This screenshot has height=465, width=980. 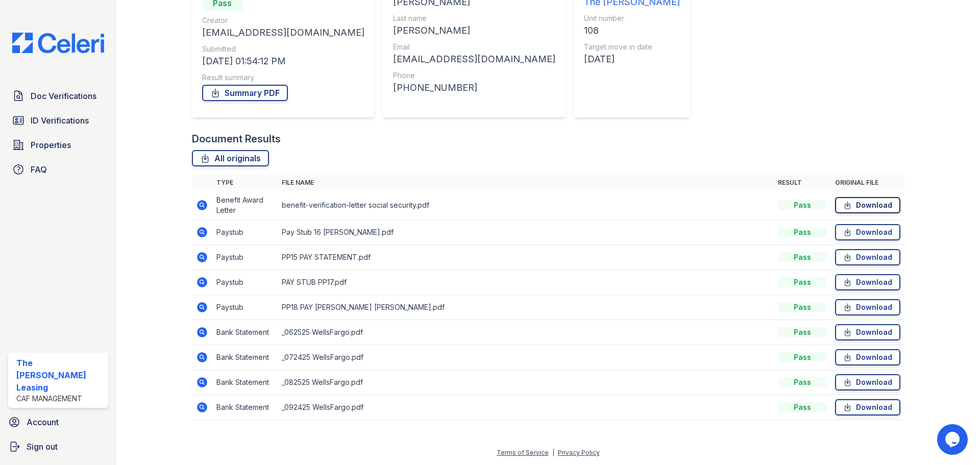 I want to click on a: Properties, so click(x=58, y=145).